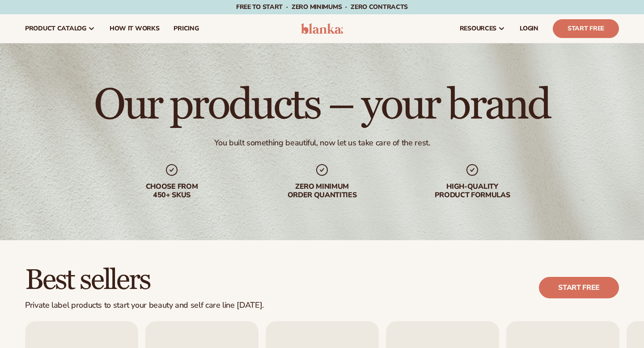 The width and height of the screenshot is (644, 348). Describe the element at coordinates (529, 29) in the screenshot. I see `span: LOGIN` at that location.